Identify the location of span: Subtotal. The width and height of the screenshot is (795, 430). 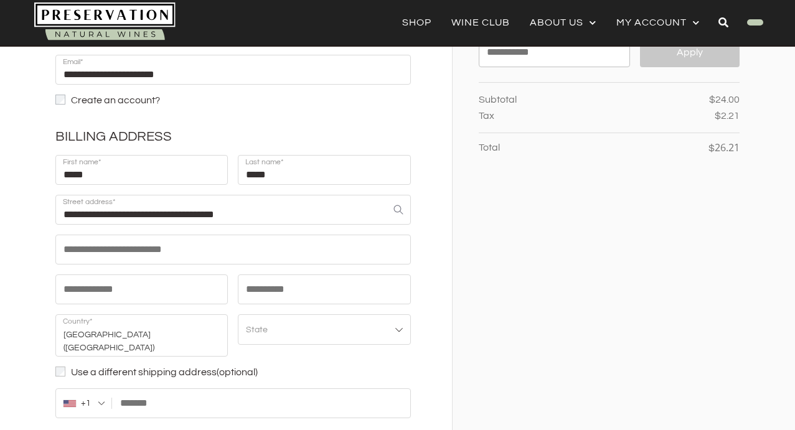
(498, 100).